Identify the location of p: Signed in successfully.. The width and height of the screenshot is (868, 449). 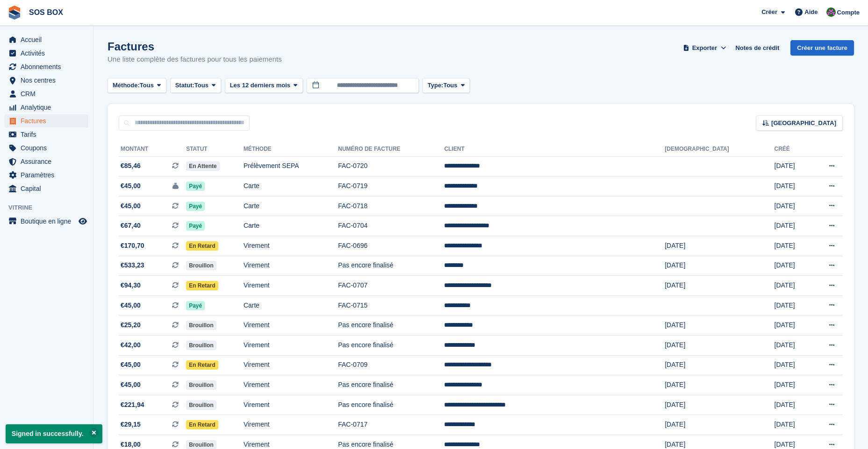
(54, 434).